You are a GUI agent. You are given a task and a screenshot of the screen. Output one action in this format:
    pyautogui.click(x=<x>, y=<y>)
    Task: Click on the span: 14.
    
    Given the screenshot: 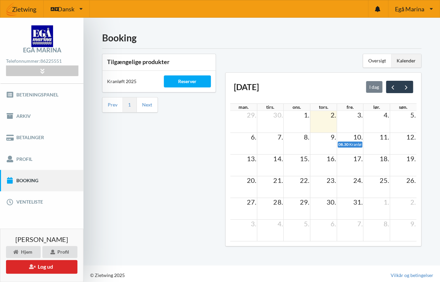 What is the action you would take?
    pyautogui.click(x=278, y=158)
    